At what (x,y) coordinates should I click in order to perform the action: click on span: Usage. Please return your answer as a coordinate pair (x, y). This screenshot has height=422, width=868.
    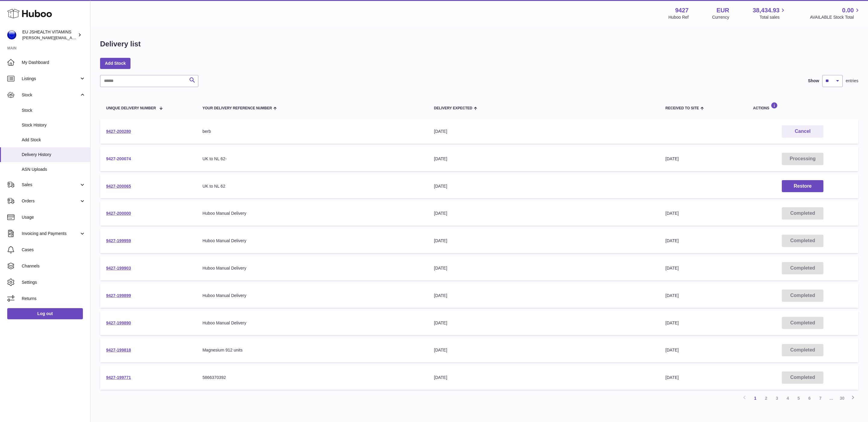
    Looking at the image, I should click on (54, 217).